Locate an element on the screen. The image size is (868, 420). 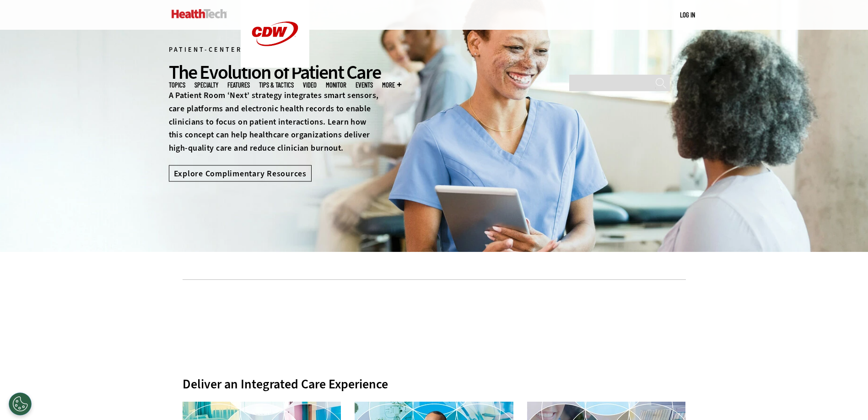
span: More is located at coordinates (391, 85).